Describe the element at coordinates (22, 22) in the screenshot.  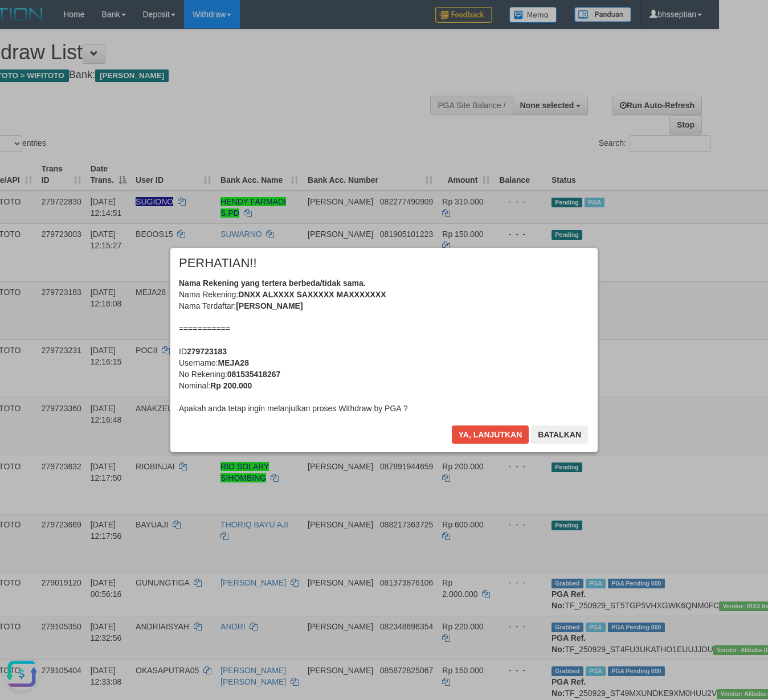
I see `button: Open LiveChat chat widget` at that location.